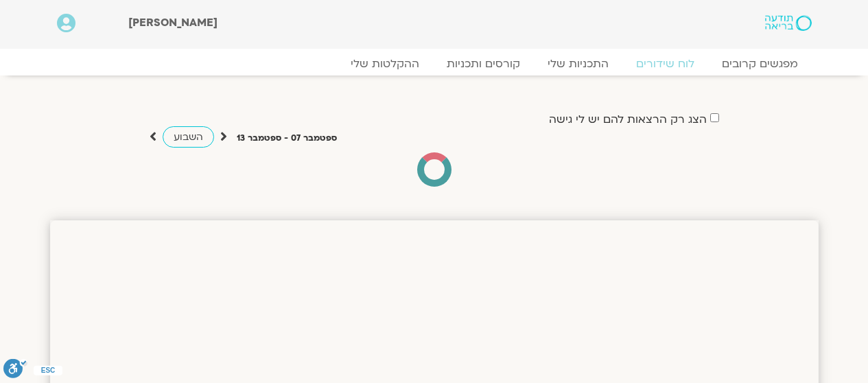  Describe the element at coordinates (665, 63) in the screenshot. I see `a: לוח שידורים` at that location.